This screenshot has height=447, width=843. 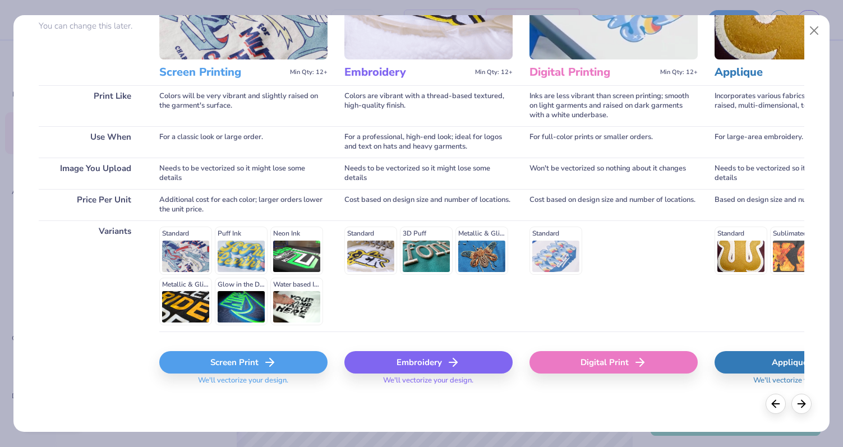 What do you see at coordinates (614, 142) in the screenshot?
I see `div: For full-color prints or smaller orders.` at bounding box center [614, 142].